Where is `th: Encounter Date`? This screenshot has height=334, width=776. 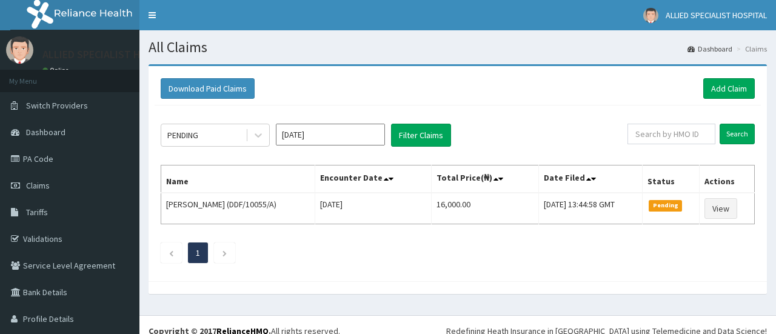
th: Encounter Date is located at coordinates (373, 179).